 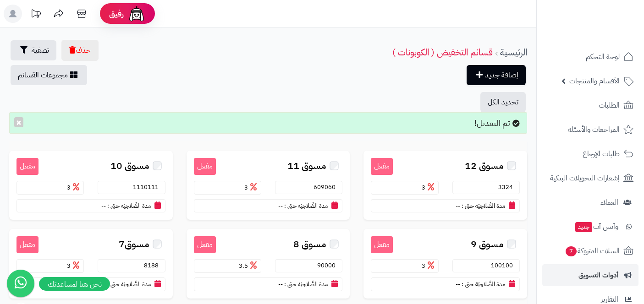 What do you see at coordinates (41, 51) in the screenshot?
I see `span: تصفية` at bounding box center [41, 51].